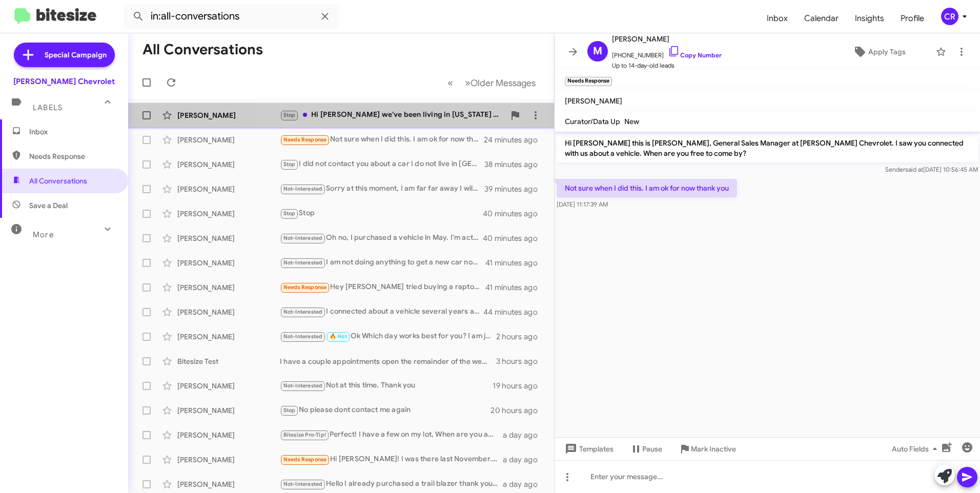 Image resolution: width=980 pixels, height=493 pixels. I want to click on div: No please dont contact me again, so click(385, 410).